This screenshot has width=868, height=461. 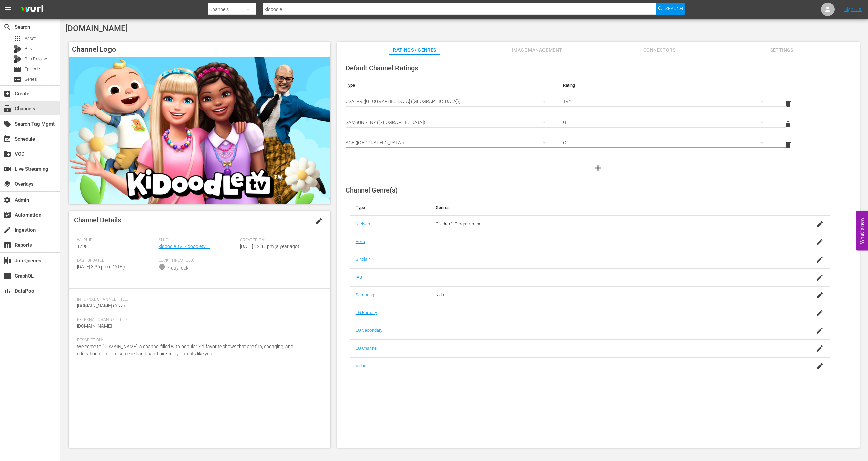 I want to click on span: Wurl ID:, so click(x=116, y=241).